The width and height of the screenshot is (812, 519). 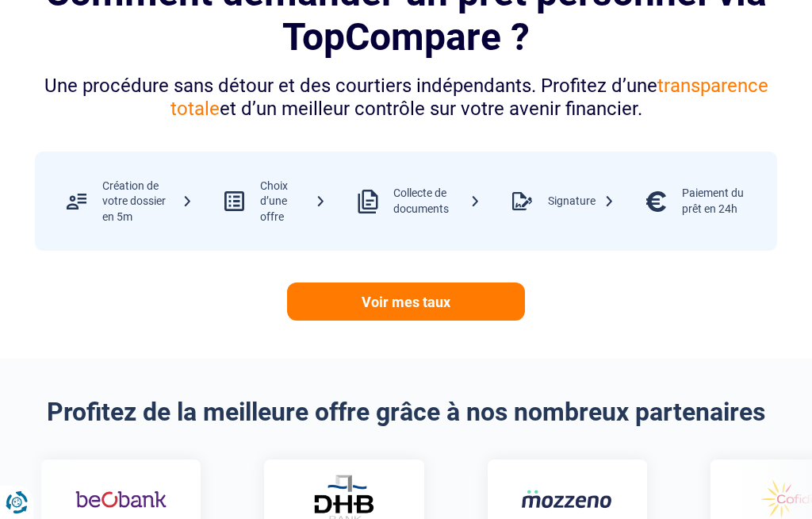 What do you see at coordinates (437, 201) in the screenshot?
I see `div: Collecte de documents` at bounding box center [437, 201].